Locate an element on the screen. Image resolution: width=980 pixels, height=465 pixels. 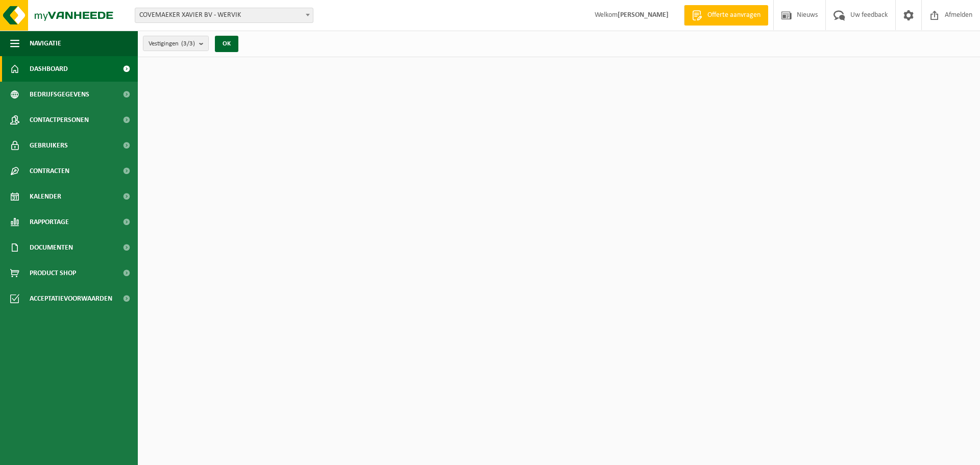
button: OK is located at coordinates (226, 44).